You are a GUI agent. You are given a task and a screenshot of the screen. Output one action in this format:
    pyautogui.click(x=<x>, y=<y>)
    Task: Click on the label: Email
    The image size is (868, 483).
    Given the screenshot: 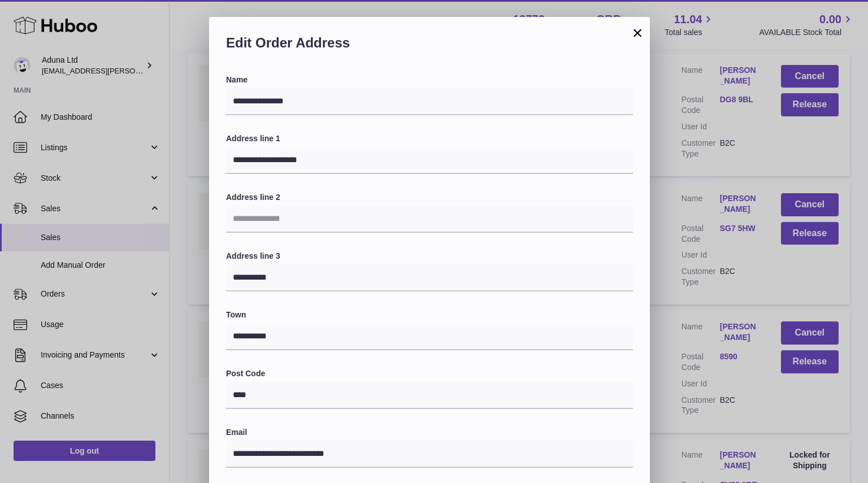 What is the action you would take?
    pyautogui.click(x=429, y=432)
    